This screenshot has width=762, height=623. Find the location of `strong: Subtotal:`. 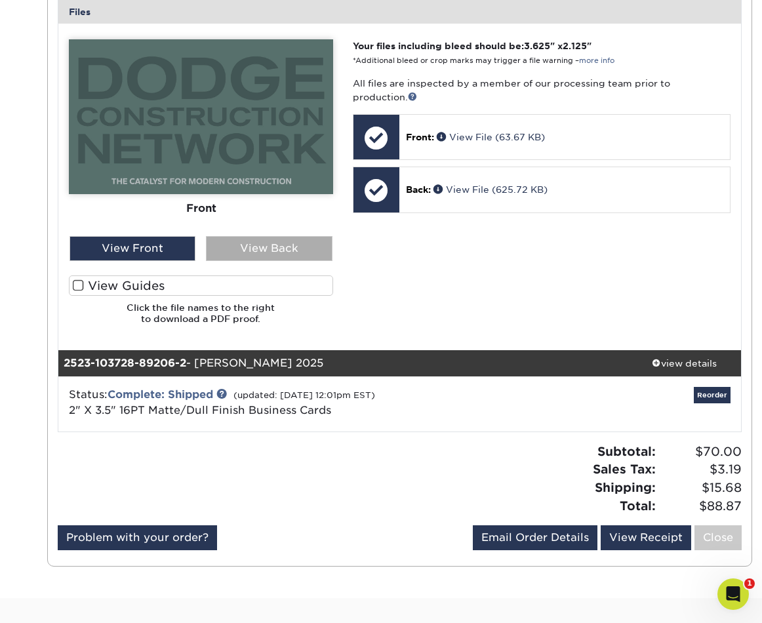

strong: Subtotal: is located at coordinates (626, 451).